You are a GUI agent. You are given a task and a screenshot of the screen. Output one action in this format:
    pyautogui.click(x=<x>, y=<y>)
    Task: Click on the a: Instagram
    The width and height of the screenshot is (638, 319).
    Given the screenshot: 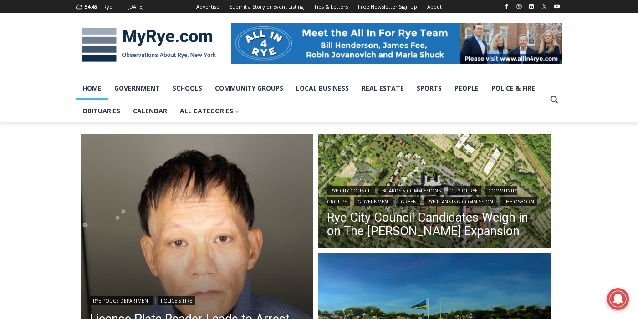 What is the action you would take?
    pyautogui.click(x=519, y=6)
    